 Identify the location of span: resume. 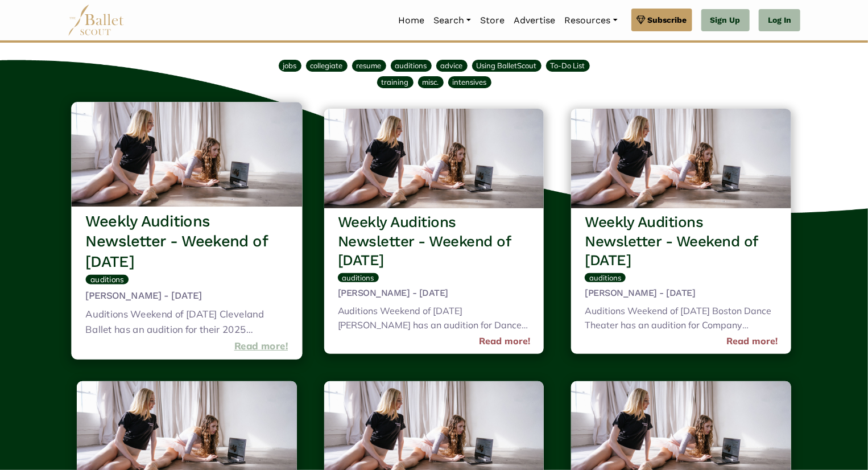
(369, 65).